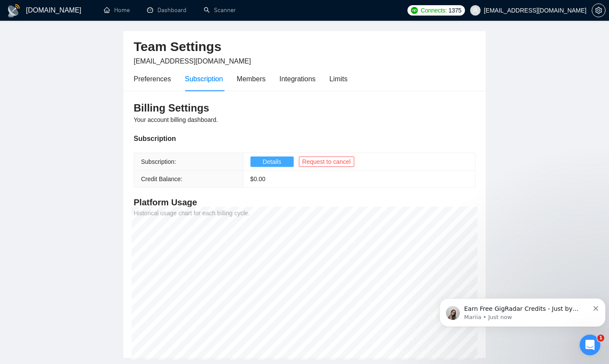 The image size is (609, 364). What do you see at coordinates (304, 202) in the screenshot?
I see `h4: Platform Usage` at bounding box center [304, 202].